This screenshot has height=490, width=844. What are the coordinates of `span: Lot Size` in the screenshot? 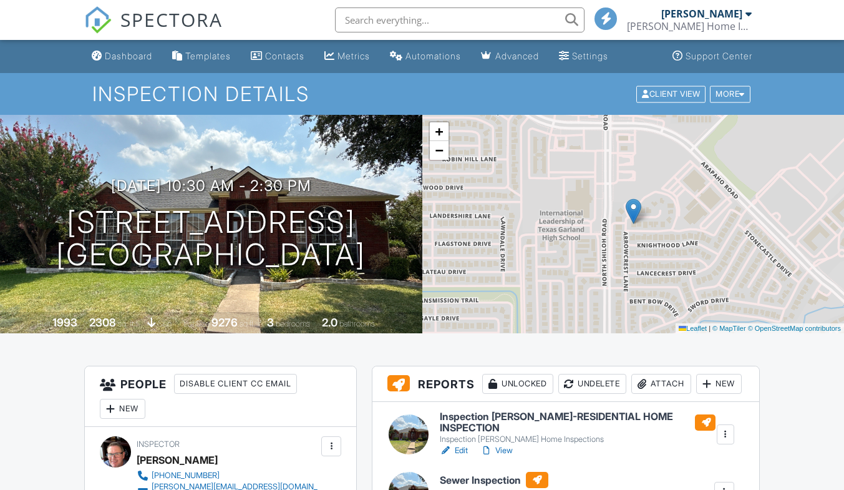 It's located at (196, 323).